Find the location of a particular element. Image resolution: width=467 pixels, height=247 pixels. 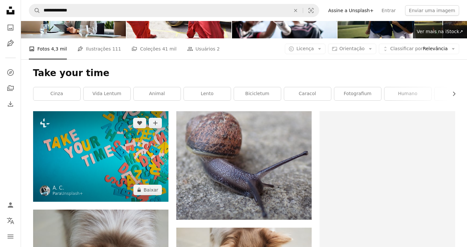

img: uma pilha de letras e números coloridos em um fundo azul is located at coordinates (101, 156).